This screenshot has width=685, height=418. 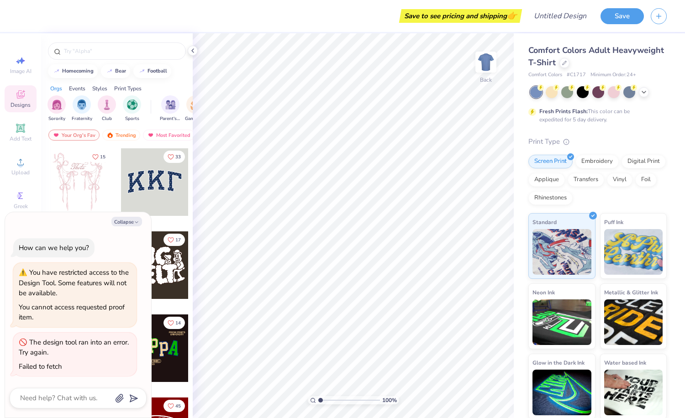 I want to click on span: 17, so click(x=178, y=240).